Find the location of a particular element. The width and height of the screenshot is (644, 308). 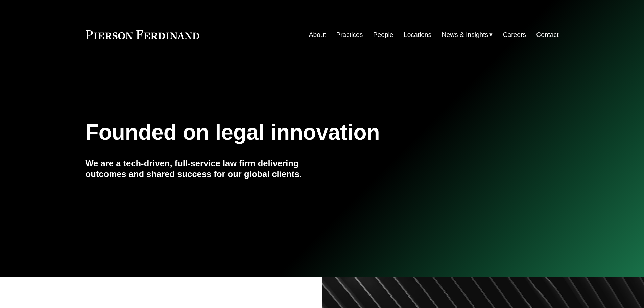

a: Practices is located at coordinates (349, 35).